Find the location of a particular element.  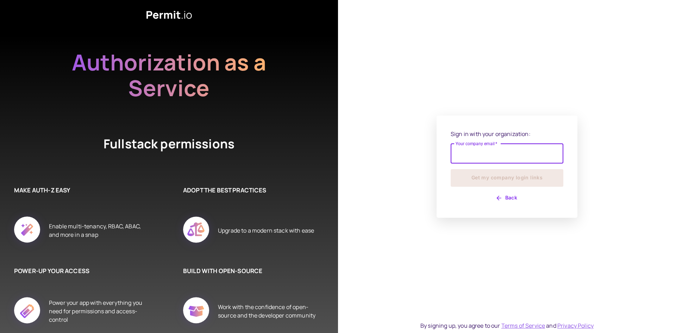

h6: BUILD WITH OPEN-SOURCE is located at coordinates (250, 271).